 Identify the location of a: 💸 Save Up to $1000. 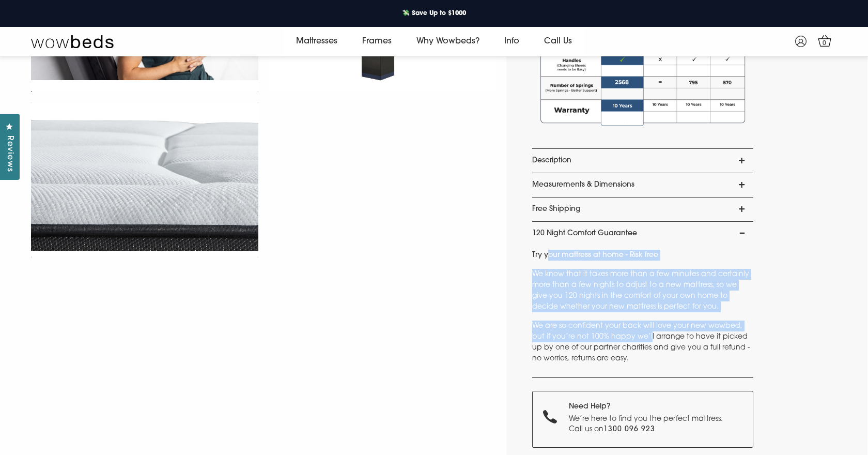
(434, 13).